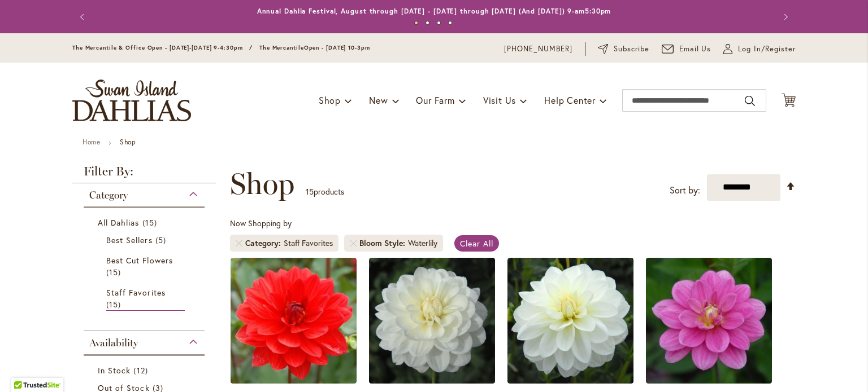 The width and height of the screenshot is (868, 392). What do you see at coordinates (293, 321) in the screenshot?
I see `img: ANGELS OF 7A` at bounding box center [293, 321].